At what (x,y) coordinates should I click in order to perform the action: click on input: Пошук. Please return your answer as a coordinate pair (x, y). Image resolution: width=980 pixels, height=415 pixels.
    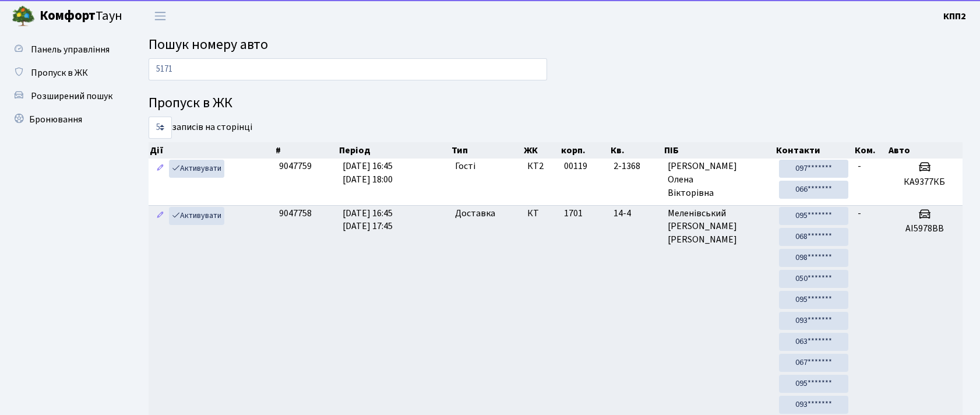
    Looking at the image, I should click on (348, 69).